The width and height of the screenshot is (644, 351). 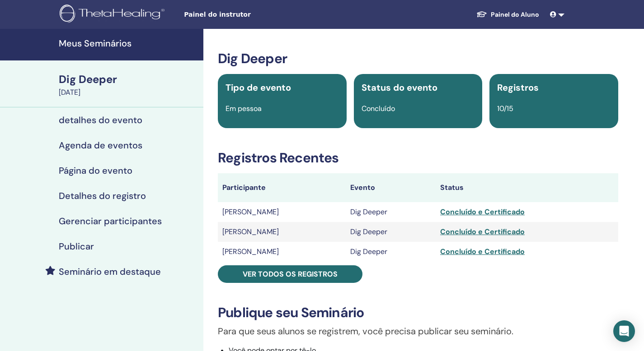 I want to click on a: Ver todos os registros, so click(x=290, y=274).